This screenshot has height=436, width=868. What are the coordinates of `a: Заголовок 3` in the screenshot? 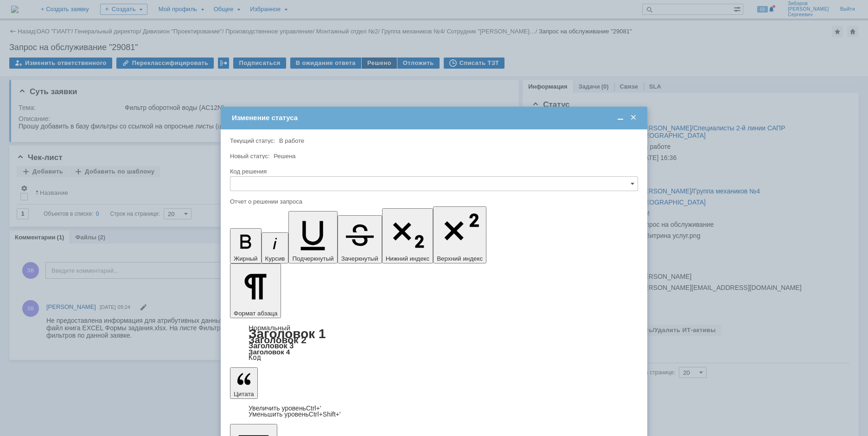 It's located at (271, 346).